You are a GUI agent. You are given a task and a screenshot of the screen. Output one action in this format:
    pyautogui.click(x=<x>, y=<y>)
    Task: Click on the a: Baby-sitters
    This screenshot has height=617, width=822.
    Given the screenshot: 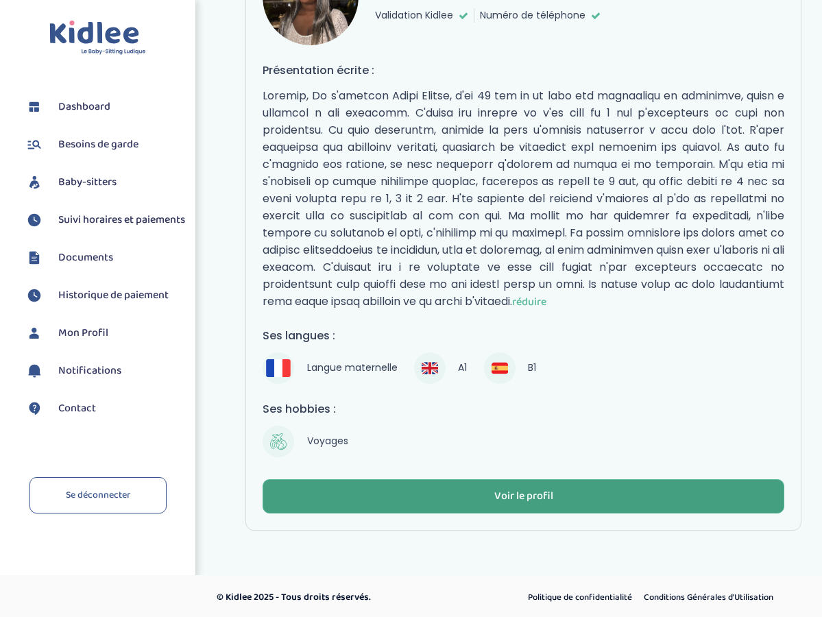 What is the action you would take?
    pyautogui.click(x=104, y=182)
    